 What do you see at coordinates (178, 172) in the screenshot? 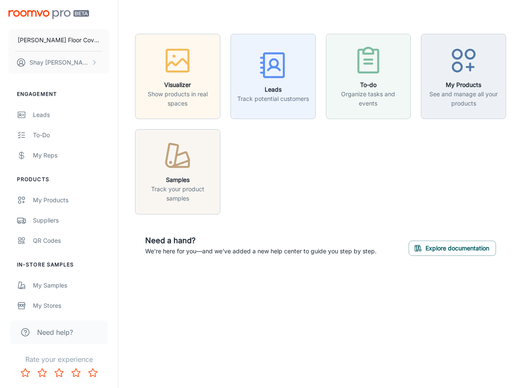
I see `button: SamplesTrack your product samples` at bounding box center [178, 172].